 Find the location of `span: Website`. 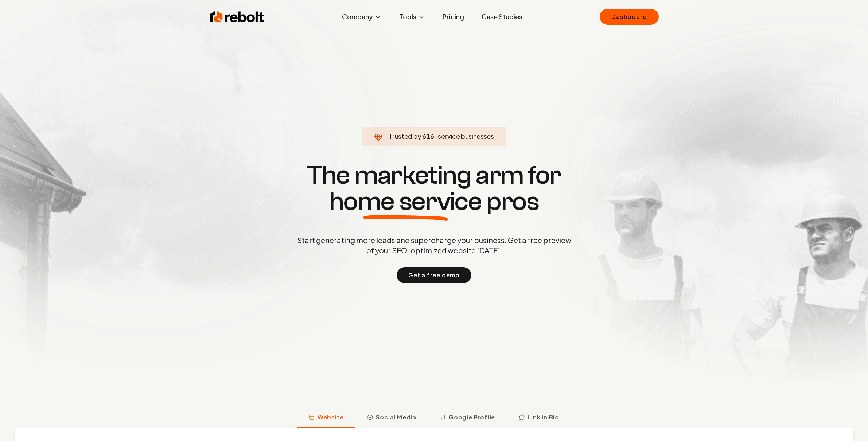

span: Website is located at coordinates (330, 417).